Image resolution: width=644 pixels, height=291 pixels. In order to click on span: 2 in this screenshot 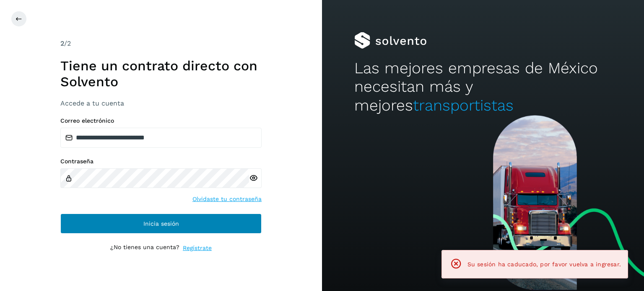, I will do `click(62, 43)`.